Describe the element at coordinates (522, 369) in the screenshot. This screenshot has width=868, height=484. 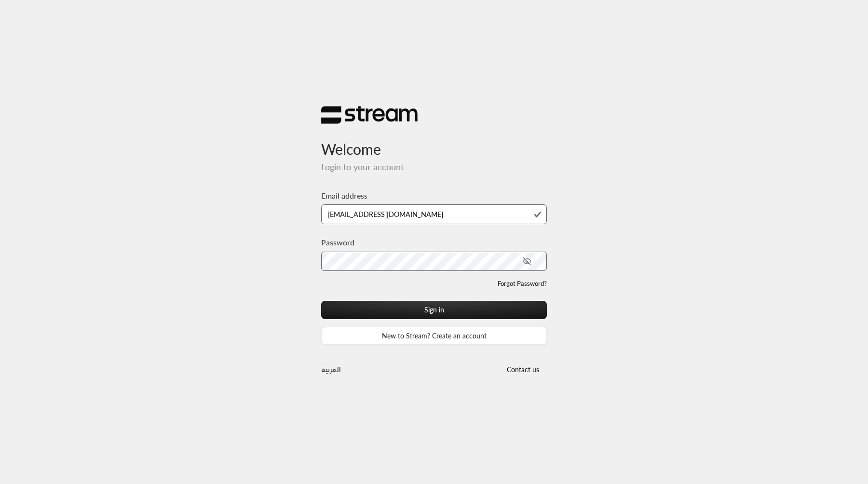
I see `a: Contact us` at that location.